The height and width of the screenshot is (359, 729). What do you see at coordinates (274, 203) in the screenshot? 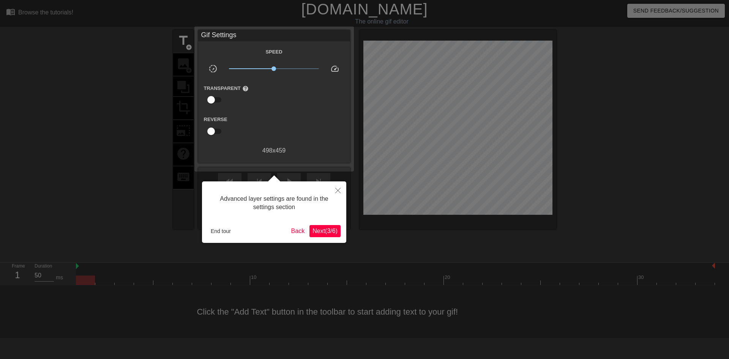
I see `div: Advanced layer settings are found in the settings section` at bounding box center [274, 203].